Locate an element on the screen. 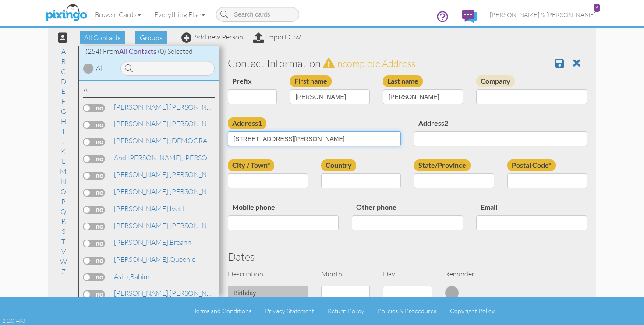 The width and height of the screenshot is (644, 325). a: I is located at coordinates (63, 131).